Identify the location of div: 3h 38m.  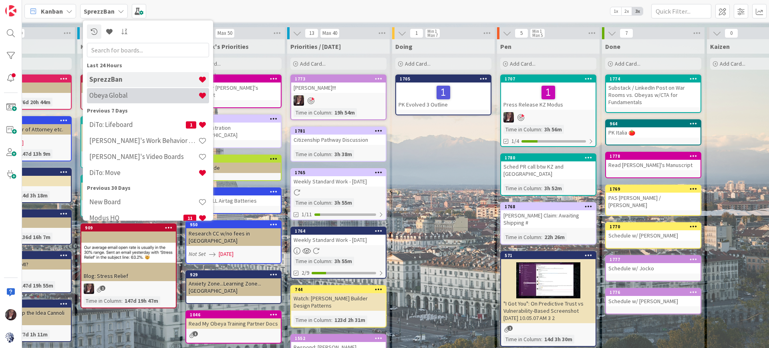
(343, 154).